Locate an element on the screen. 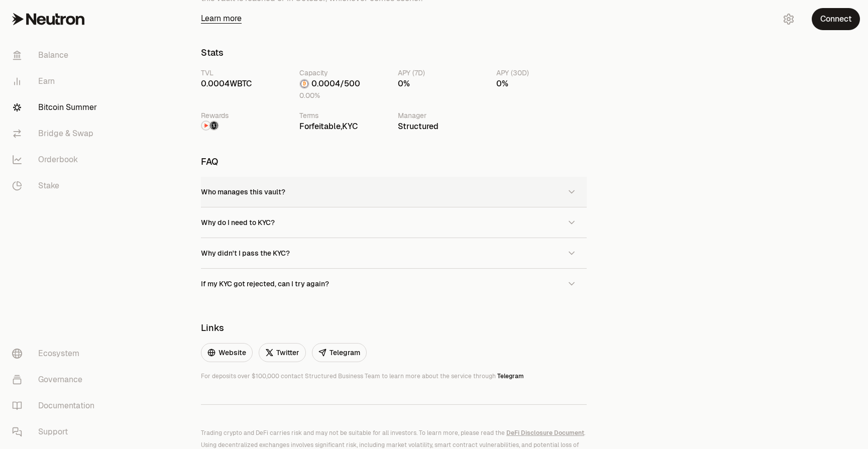 This screenshot has width=868, height=449. button: Why do I need to KYC? is located at coordinates (394, 222).